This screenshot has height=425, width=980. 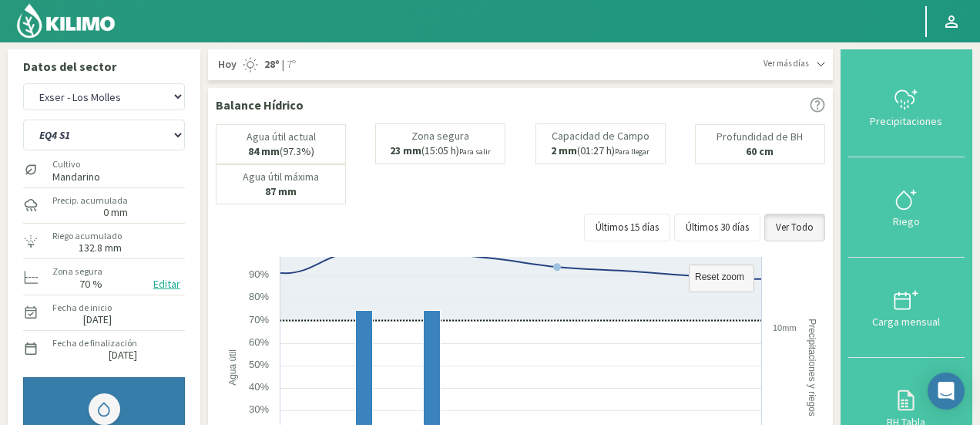 I want to click on text: 40%, so click(x=259, y=386).